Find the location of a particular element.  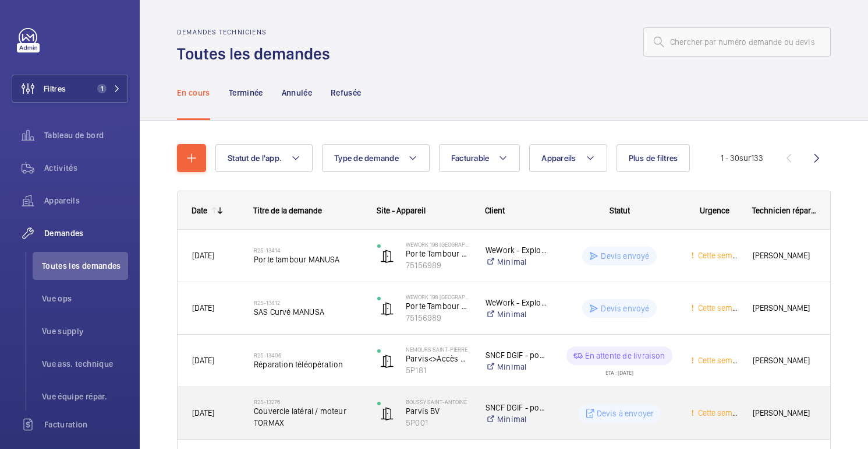

font: Urgence is located at coordinates (715, 210).